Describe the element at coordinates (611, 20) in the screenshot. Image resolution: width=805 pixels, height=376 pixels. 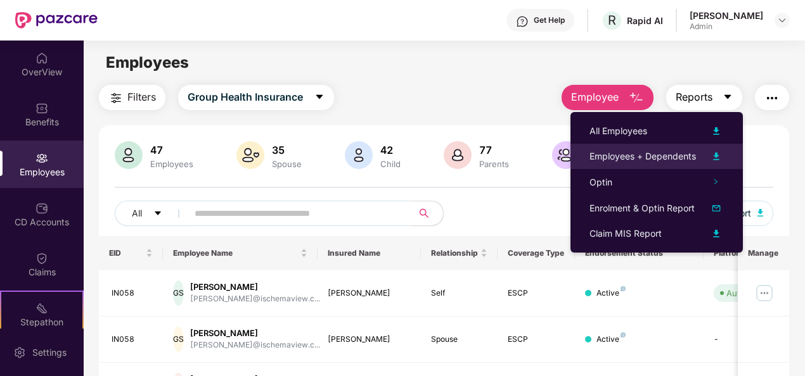
I see `span: R` at that location.